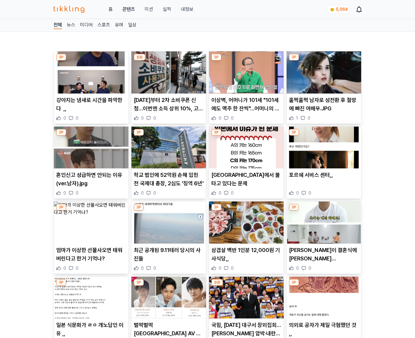 The height and width of the screenshot is (338, 415). I want to click on p: 학교 법인에 52억원 손해 입힌 전 국제대 총장, 2심도 '징역 6년', so click(169, 179).